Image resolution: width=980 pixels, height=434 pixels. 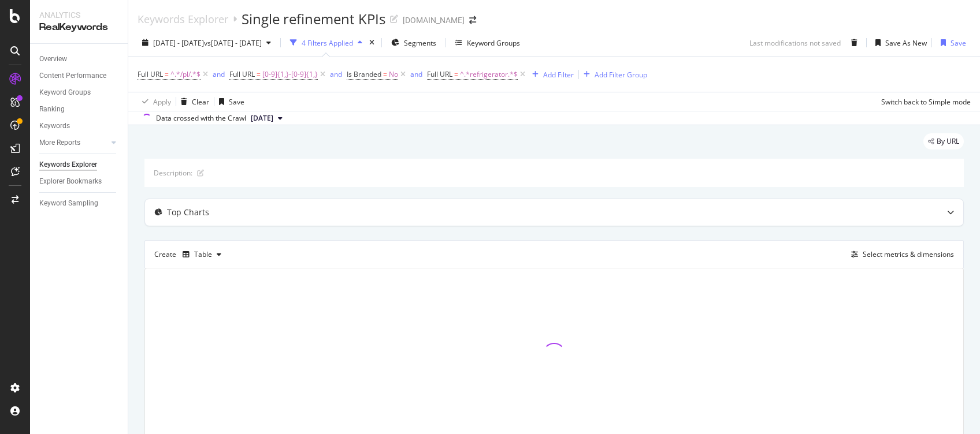 I want to click on div: 4 Filters Applied, so click(x=327, y=43).